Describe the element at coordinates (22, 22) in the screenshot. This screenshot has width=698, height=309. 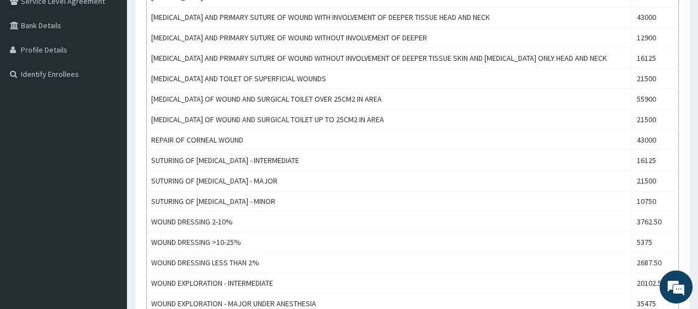
I see `img: logo_orange.svg` at that location.